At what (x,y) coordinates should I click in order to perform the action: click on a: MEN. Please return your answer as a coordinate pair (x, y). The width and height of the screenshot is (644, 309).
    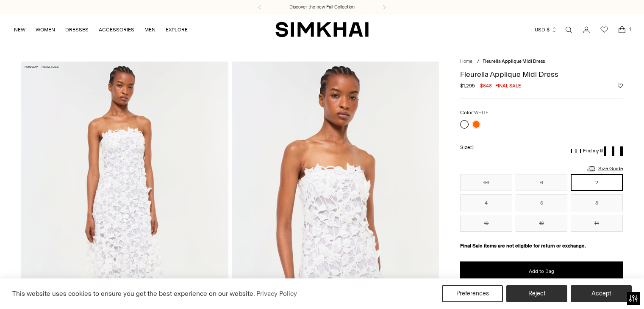
    Looking at the image, I should click on (150, 30).